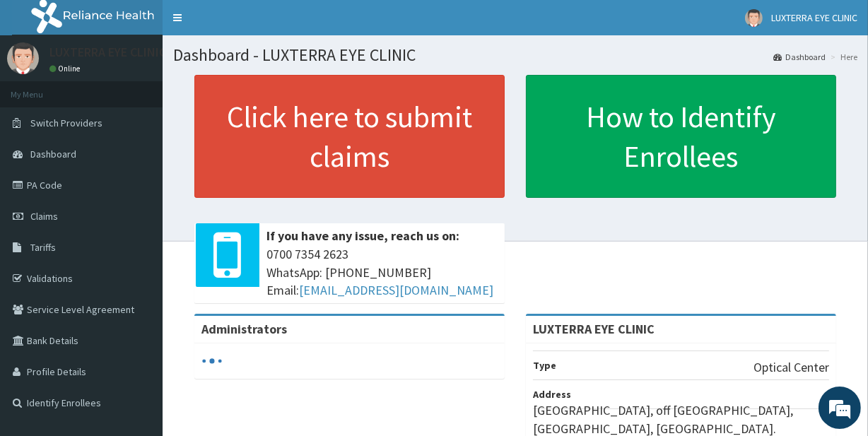 This screenshot has height=436, width=868. Describe the element at coordinates (814, 17) in the screenshot. I see `span: LUXTERRA EYE CLINIC` at that location.